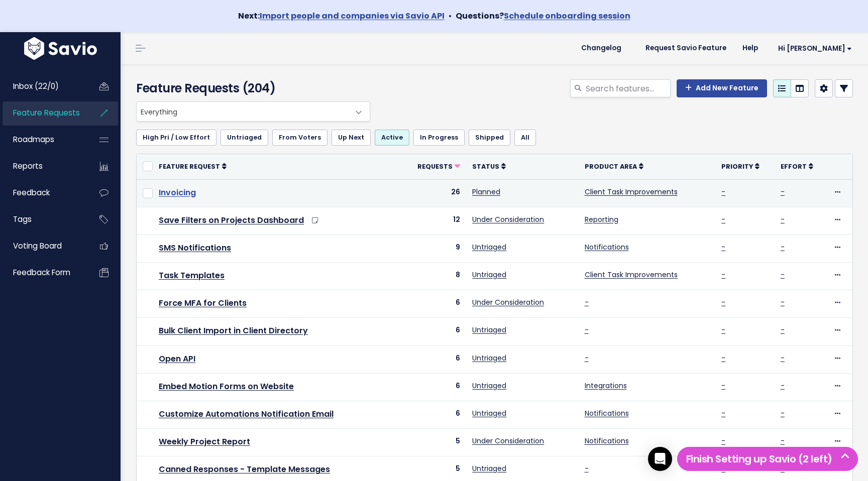 The width and height of the screenshot is (868, 481). I want to click on a: Request Savio Feature, so click(686, 49).